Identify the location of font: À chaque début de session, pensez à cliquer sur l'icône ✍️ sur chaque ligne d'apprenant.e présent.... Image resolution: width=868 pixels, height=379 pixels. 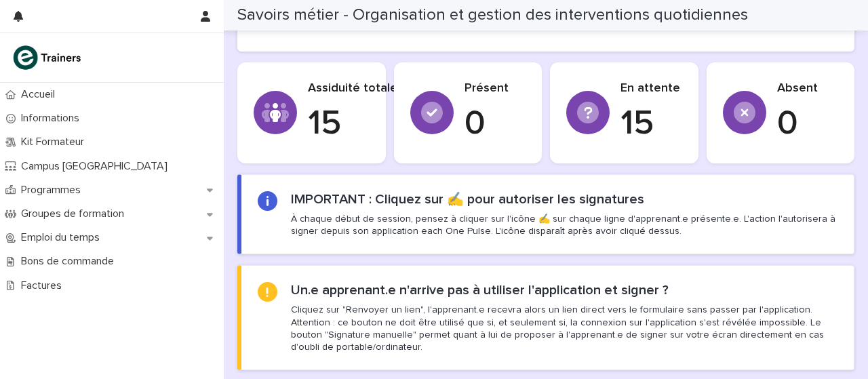
(562, 225).